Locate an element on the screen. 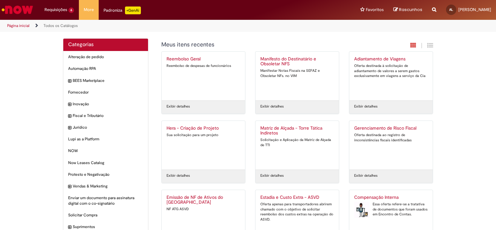 Image resolution: width=496 pixels, height=230 pixels. a: Todos os Catálogos is located at coordinates (61, 26).